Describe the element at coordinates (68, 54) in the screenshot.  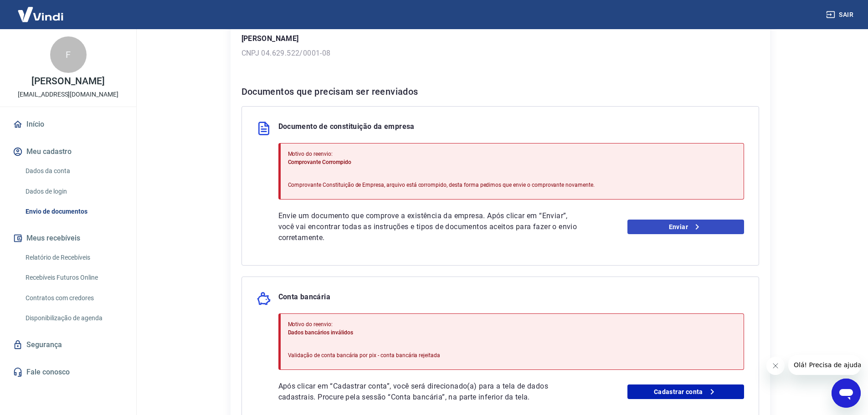
I see `div: F` at that location.